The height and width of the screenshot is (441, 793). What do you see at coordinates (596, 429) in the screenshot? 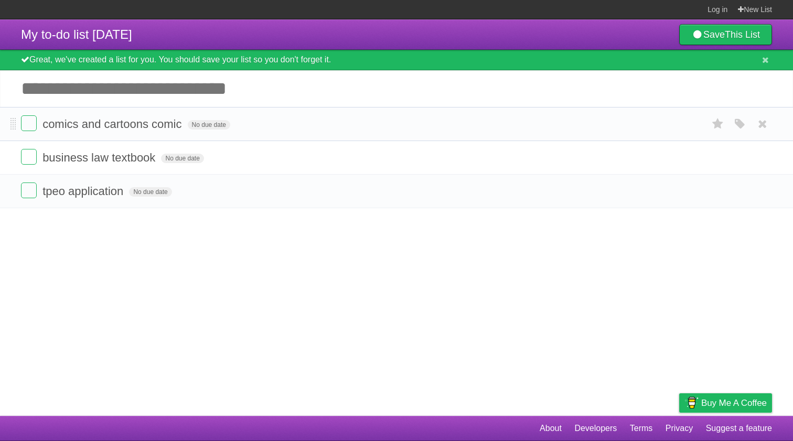
I see `a: Developers` at bounding box center [596, 429].